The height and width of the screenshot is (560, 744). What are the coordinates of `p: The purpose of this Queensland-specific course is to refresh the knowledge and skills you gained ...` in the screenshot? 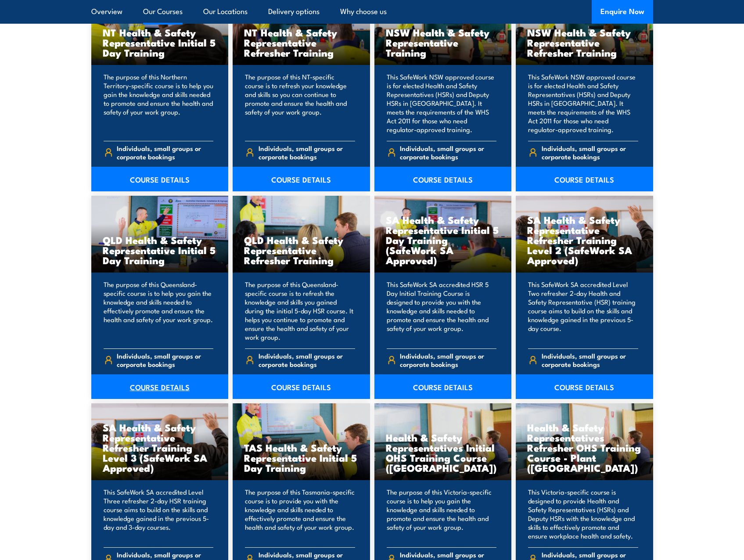 It's located at (300, 311).